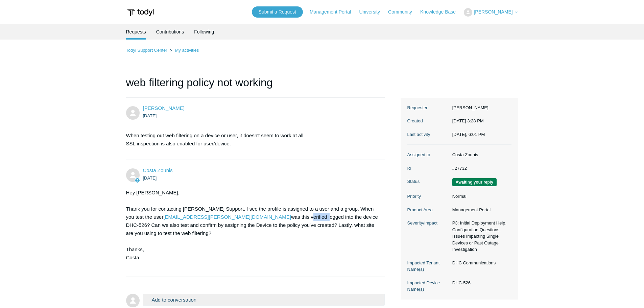 This screenshot has height=308, width=644. What do you see at coordinates (255, 86) in the screenshot?
I see `h1: web filtering policy not working` at bounding box center [255, 86].